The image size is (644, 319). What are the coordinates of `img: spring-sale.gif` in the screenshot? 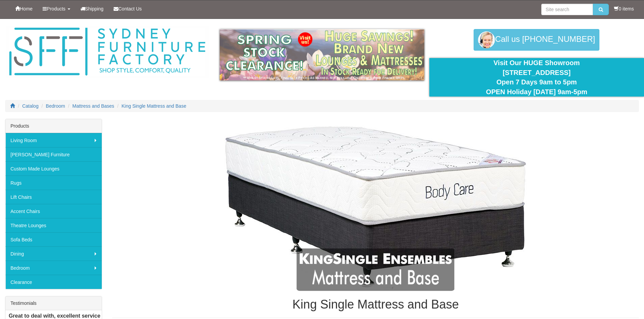 It's located at (322, 55).